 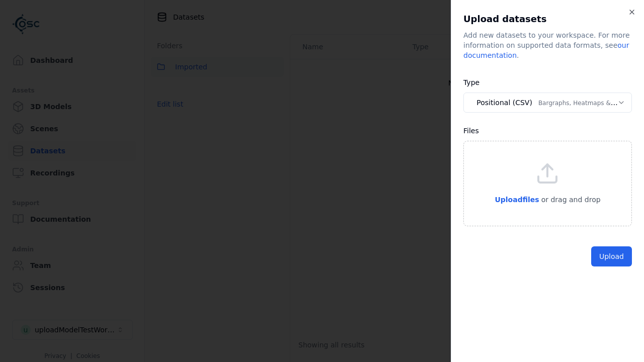 I want to click on label: Files, so click(x=471, y=131).